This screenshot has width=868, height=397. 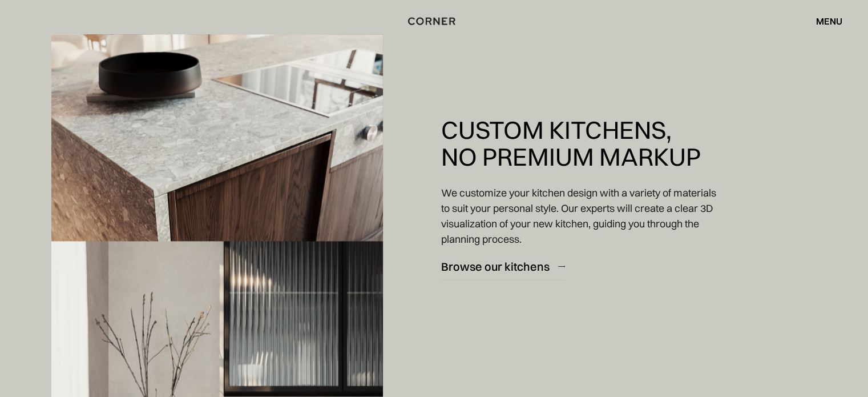 What do you see at coordinates (217, 198) in the screenshot?
I see `img: A wooden kitchen island with Dekton Arga surface, featuring a built-in oven.` at bounding box center [217, 198].